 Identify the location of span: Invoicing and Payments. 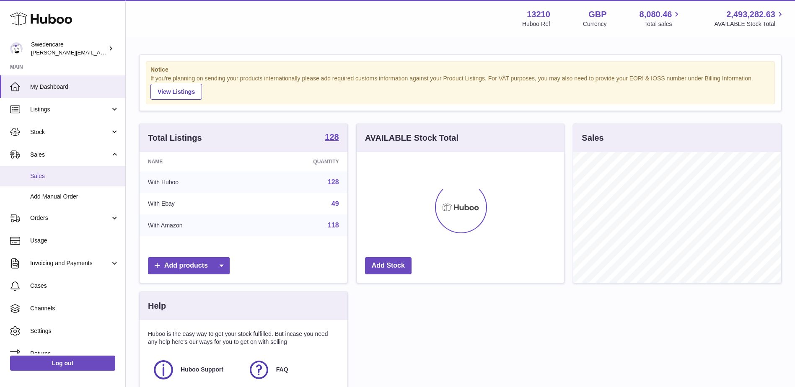
(70, 263).